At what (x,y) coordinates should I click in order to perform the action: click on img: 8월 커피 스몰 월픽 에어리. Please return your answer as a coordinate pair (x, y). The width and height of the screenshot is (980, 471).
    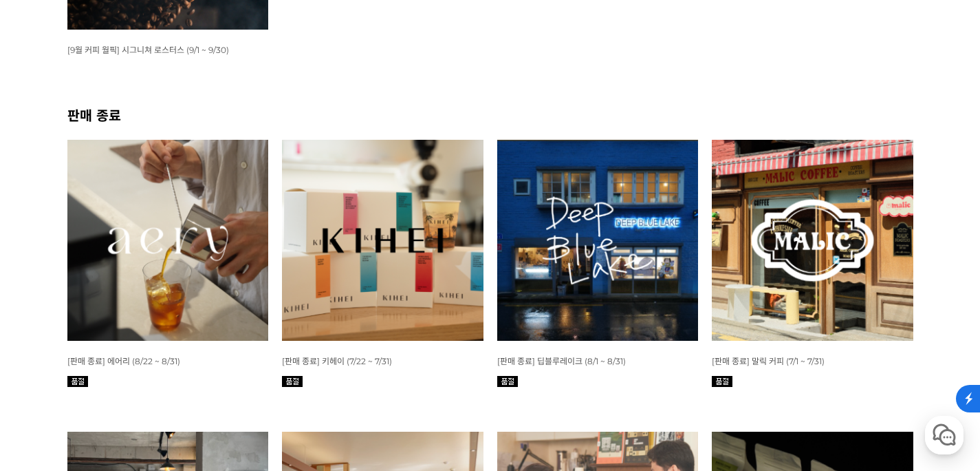
    Looking at the image, I should click on (168, 240).